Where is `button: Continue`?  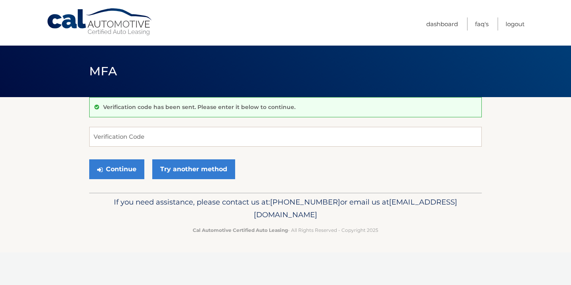
button: Continue is located at coordinates (117, 169).